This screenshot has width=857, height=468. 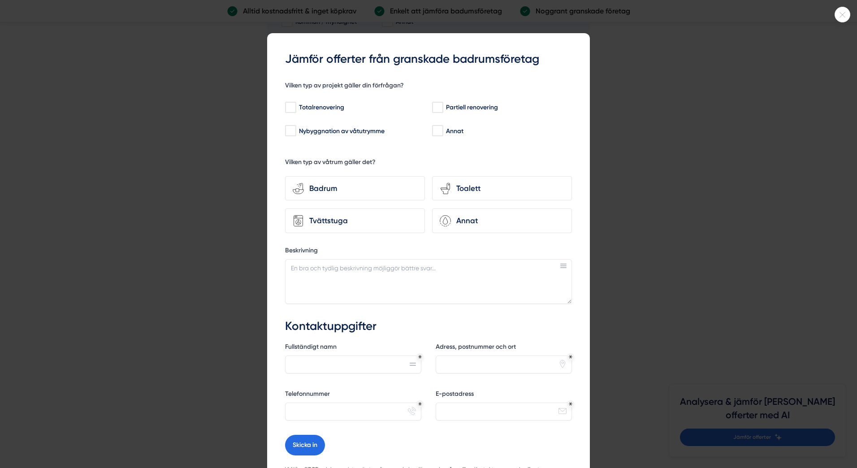 What do you see at coordinates (290, 108) in the screenshot?
I see `input: Totalrenovering` at bounding box center [290, 108].